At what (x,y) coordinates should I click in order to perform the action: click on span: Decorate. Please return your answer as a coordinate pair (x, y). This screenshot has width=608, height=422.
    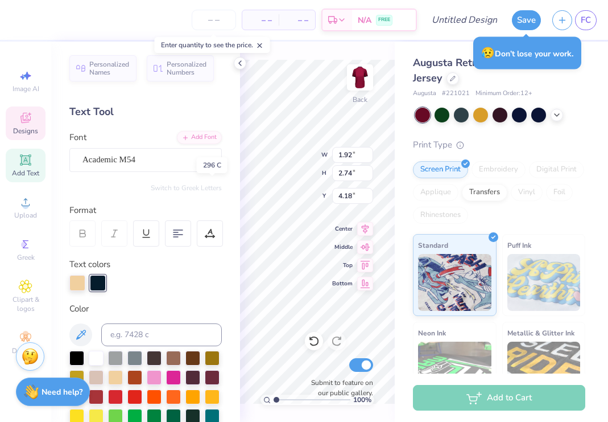
    Looking at the image, I should click on (26, 351).